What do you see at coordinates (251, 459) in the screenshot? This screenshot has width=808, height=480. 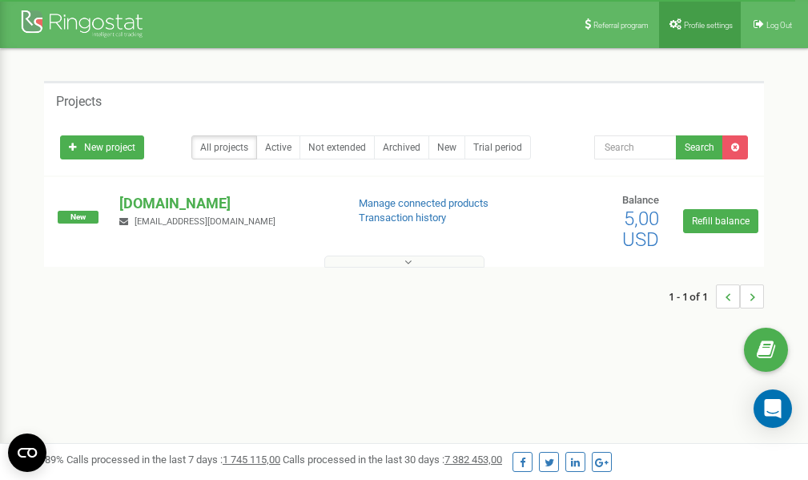 I see `u: 1 745 115,00` at bounding box center [251, 459].